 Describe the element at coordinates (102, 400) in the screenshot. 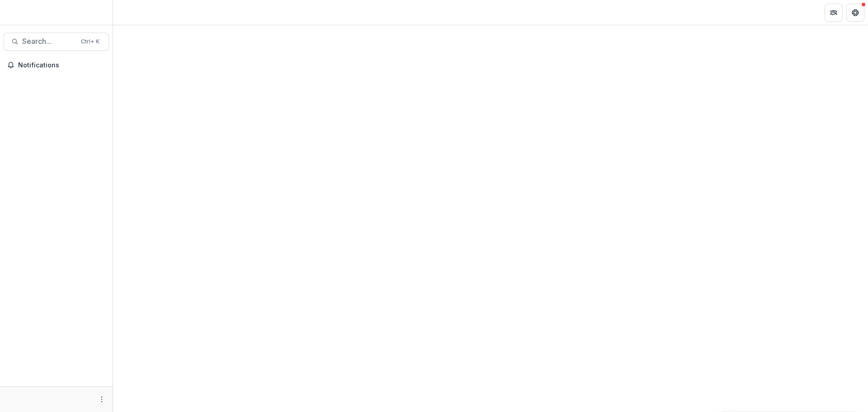

I see `button: More` at that location.